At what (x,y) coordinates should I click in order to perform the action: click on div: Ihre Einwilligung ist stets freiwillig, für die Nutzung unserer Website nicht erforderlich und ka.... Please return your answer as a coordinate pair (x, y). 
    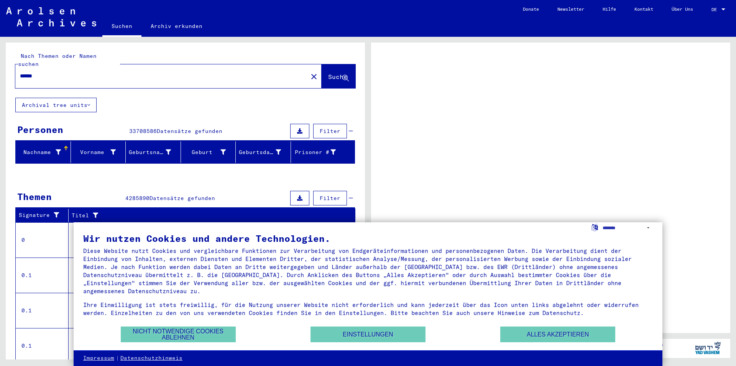
    Looking at the image, I should click on (368, 309).